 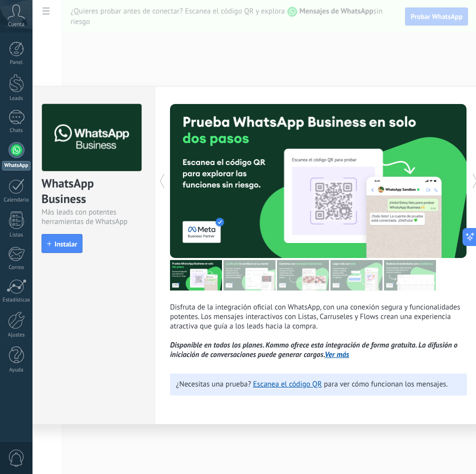 What do you see at coordinates (91, 191) in the screenshot?
I see `div: WhatsApp Business` at bounding box center [91, 191].